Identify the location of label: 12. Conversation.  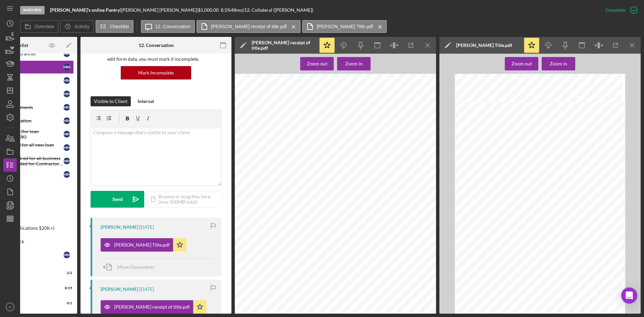
(173, 26).